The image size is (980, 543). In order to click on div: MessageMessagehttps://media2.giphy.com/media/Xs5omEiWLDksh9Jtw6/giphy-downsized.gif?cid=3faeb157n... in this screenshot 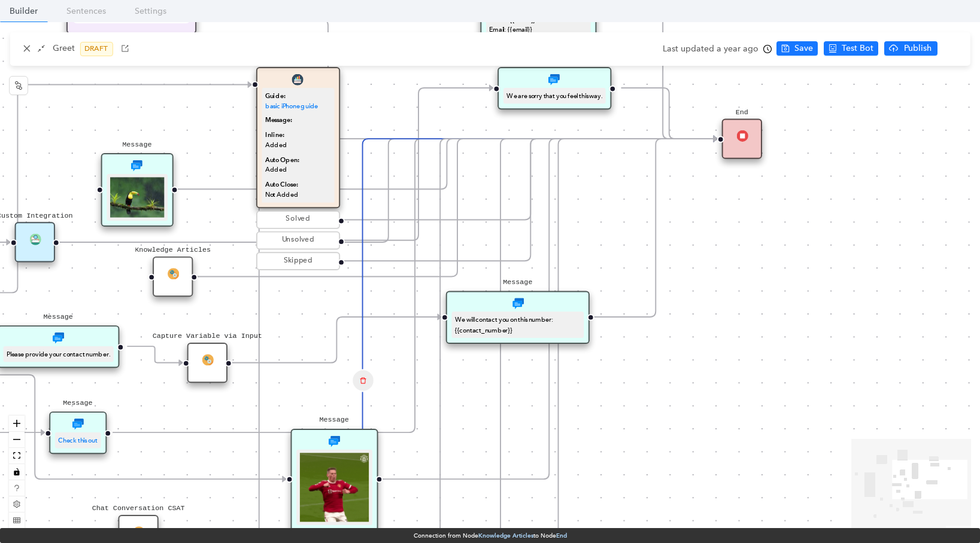, I will do `click(334, 480)`.